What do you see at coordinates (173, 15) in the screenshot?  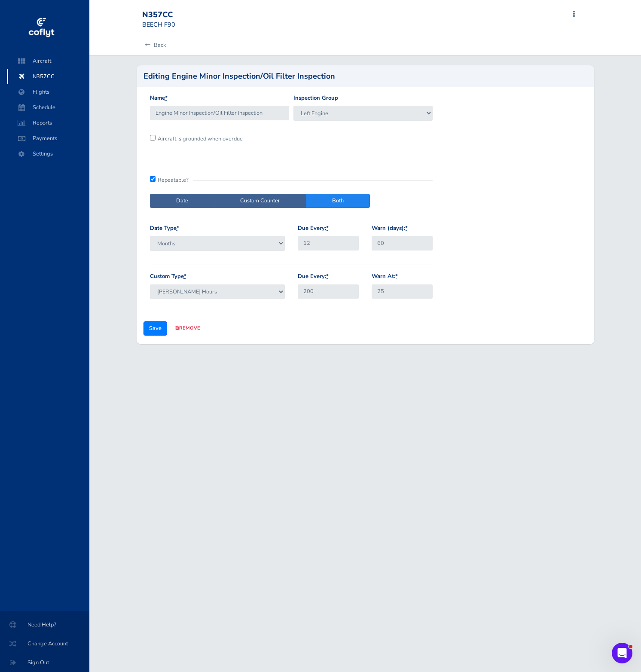 I see `div: N357CC` at bounding box center [173, 15].